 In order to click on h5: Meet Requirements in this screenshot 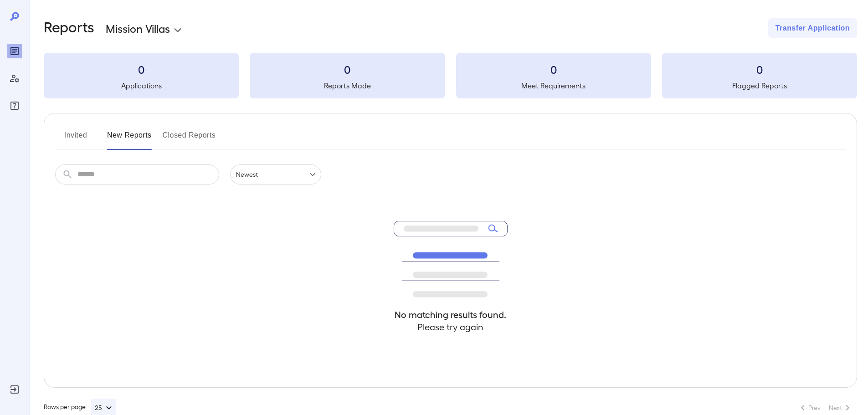, I will do `click(553, 86)`.